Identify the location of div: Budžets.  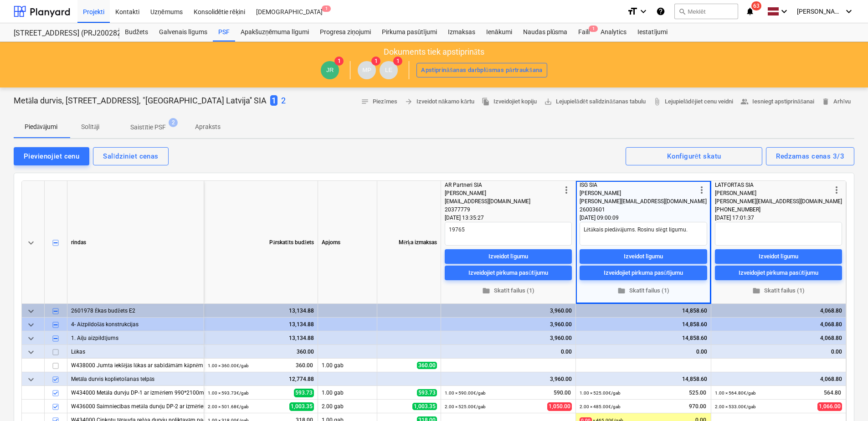
(136, 32).